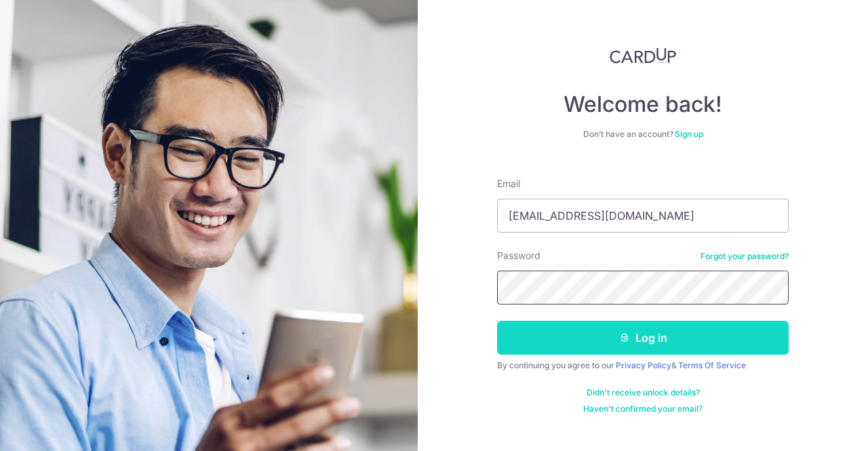 The image size is (868, 451). Describe the element at coordinates (712, 365) in the screenshot. I see `a: Terms Of Service` at that location.